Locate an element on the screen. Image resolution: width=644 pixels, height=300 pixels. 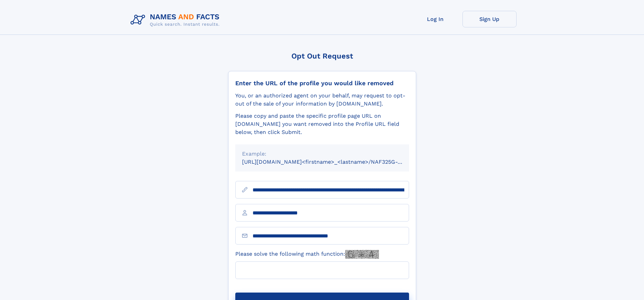
img: Logo Names and Facts is located at coordinates (176, 20).